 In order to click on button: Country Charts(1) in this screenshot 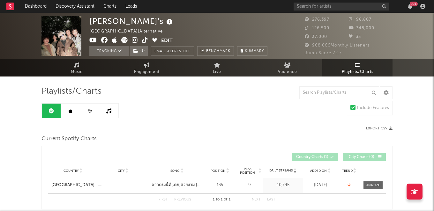, I will do `click(315, 157)`.